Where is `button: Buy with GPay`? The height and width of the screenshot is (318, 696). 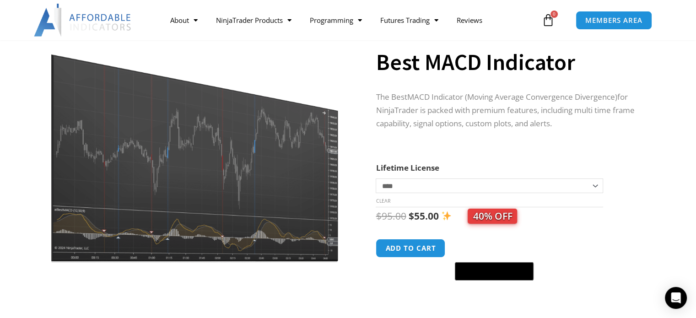
button: Buy with GPay is located at coordinates (494, 271).